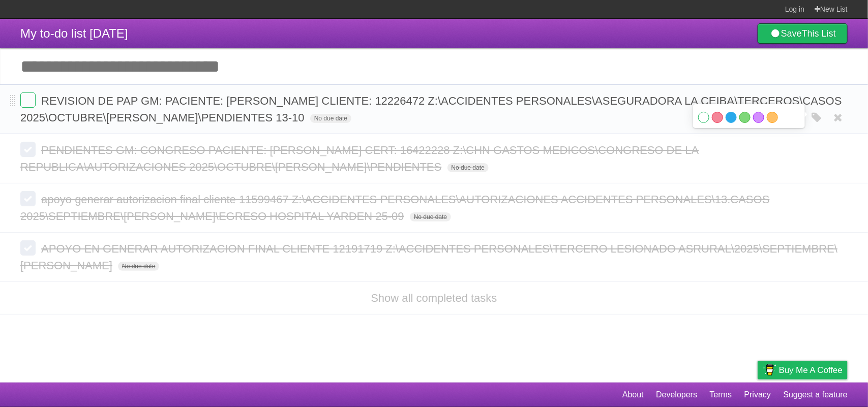 The width and height of the screenshot is (868, 407). I want to click on a: Show all completed tasks, so click(434, 298).